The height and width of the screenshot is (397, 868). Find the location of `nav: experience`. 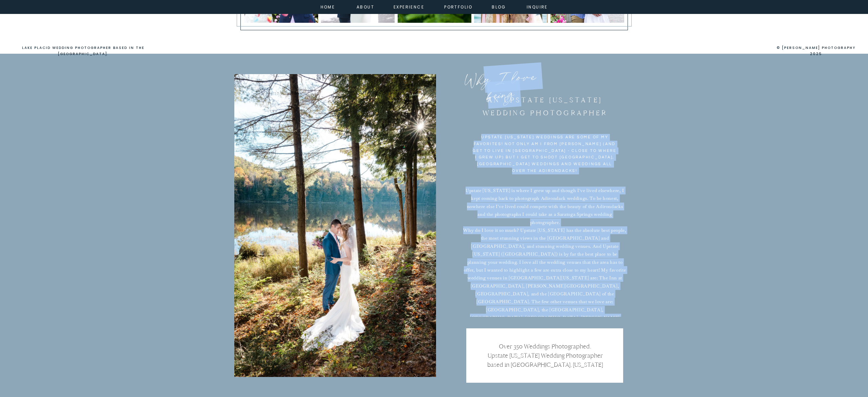

nav: experience is located at coordinates (407, 7).